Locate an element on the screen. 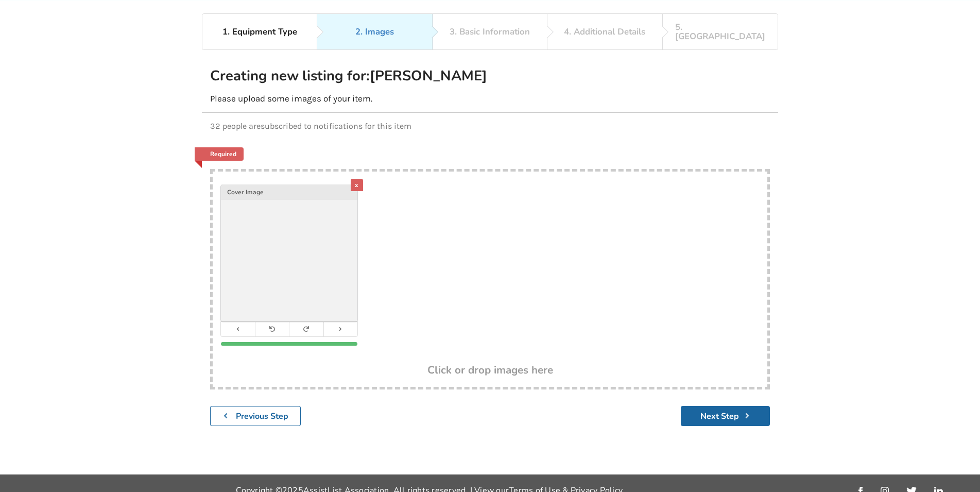 The image size is (980, 492). button: Next Step is located at coordinates (725, 416).